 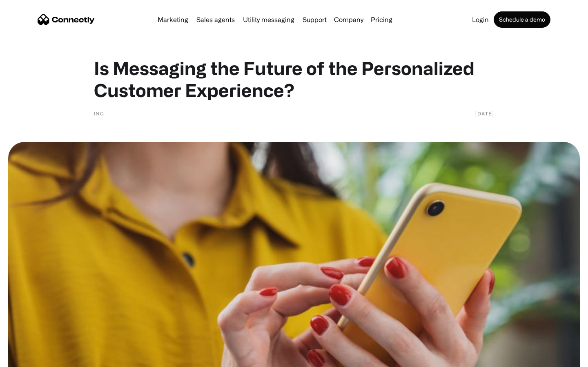 What do you see at coordinates (66, 19) in the screenshot?
I see `a: home` at bounding box center [66, 19].